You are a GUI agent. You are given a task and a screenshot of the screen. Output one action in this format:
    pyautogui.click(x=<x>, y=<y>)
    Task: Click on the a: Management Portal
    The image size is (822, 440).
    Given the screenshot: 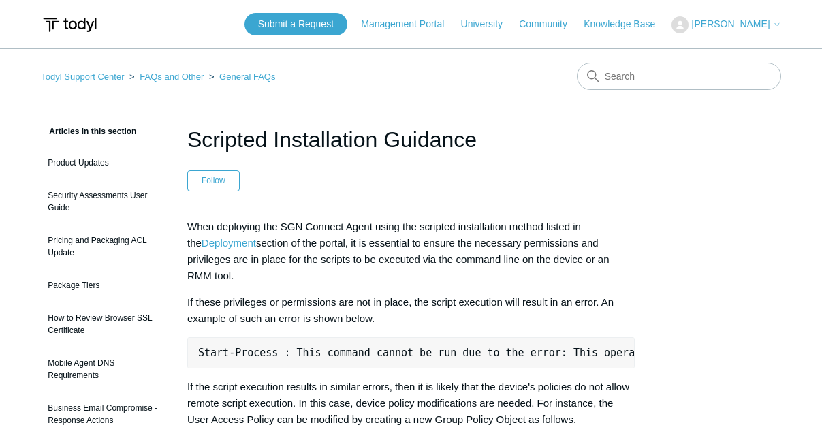 What is the action you would take?
    pyautogui.click(x=409, y=24)
    